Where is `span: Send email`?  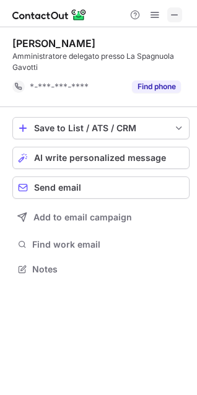
span: Send email is located at coordinates (58, 188).